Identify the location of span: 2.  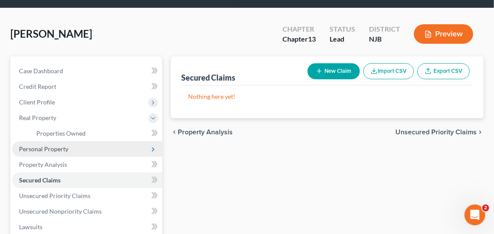
(486, 208).